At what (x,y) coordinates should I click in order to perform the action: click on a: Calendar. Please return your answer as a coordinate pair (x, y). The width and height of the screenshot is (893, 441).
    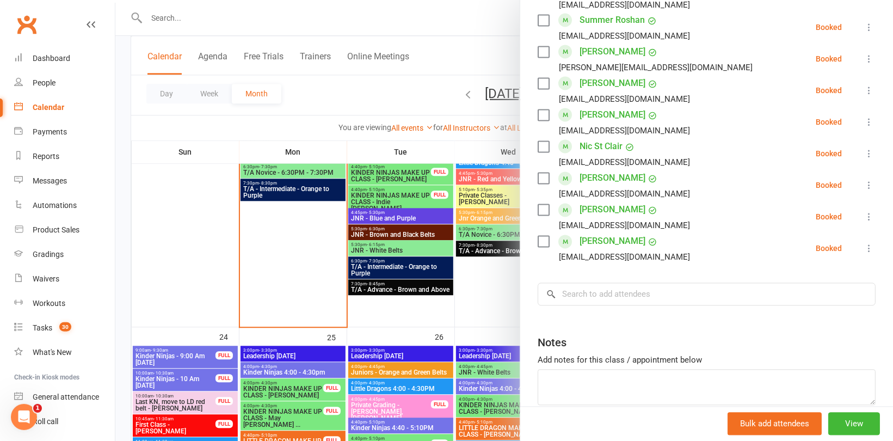
    Looking at the image, I should click on (64, 107).